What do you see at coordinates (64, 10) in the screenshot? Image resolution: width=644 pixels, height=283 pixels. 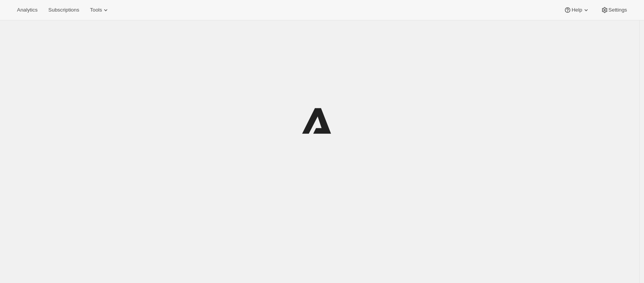 I see `span: Subscriptions` at bounding box center [64, 10].